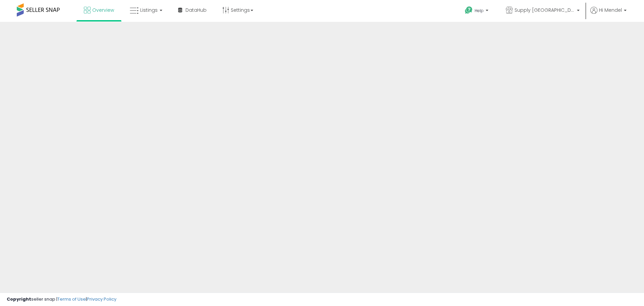 The width and height of the screenshot is (644, 306). I want to click on span: Hi Mendel, so click(610, 10).